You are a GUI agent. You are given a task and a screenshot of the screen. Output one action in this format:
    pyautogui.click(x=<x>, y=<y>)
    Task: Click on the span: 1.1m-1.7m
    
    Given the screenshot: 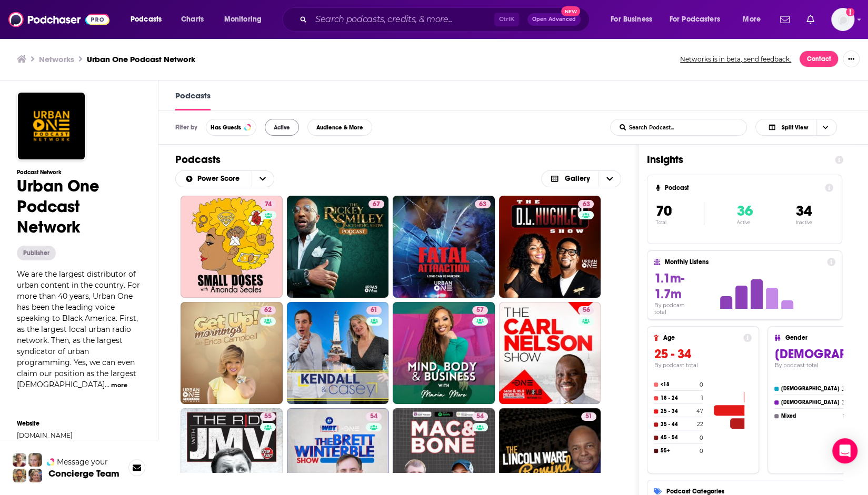 What is the action you would take?
    pyautogui.click(x=669, y=286)
    